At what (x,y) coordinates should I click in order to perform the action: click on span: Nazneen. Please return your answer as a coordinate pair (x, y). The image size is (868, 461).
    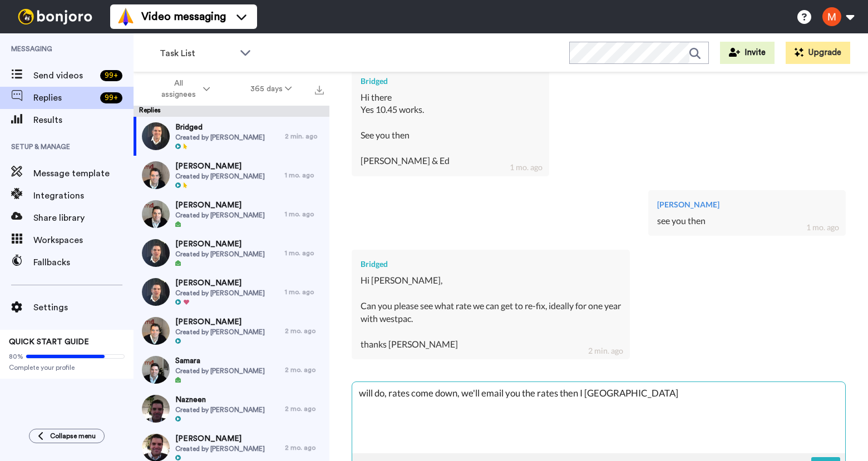
    Looking at the image, I should click on (220, 400).